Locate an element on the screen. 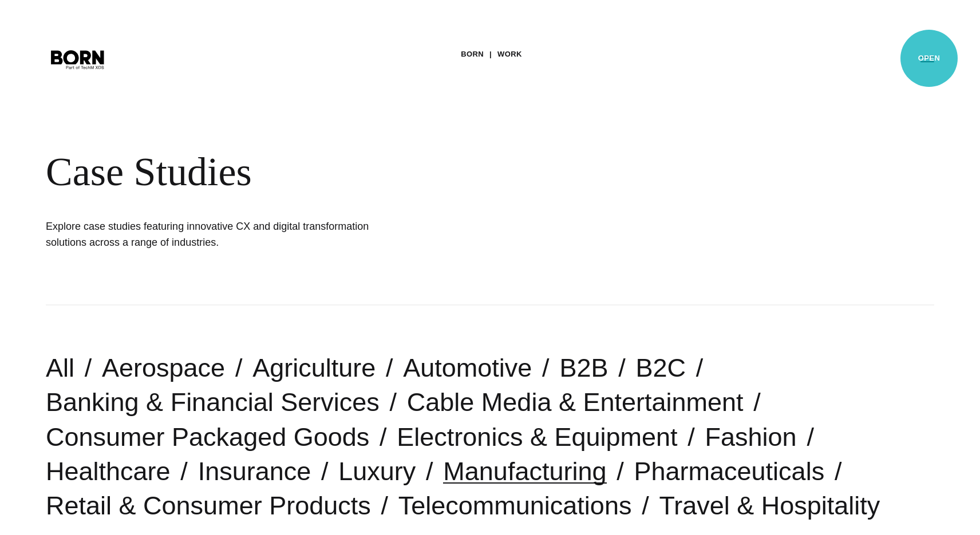 The image size is (980, 535). a: Agriculture is located at coordinates (314, 368).